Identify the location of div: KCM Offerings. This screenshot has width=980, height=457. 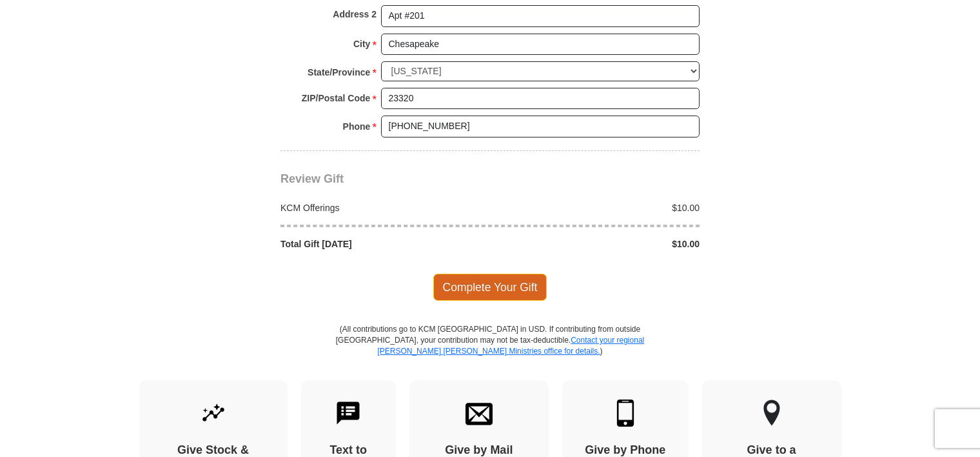
(382, 208).